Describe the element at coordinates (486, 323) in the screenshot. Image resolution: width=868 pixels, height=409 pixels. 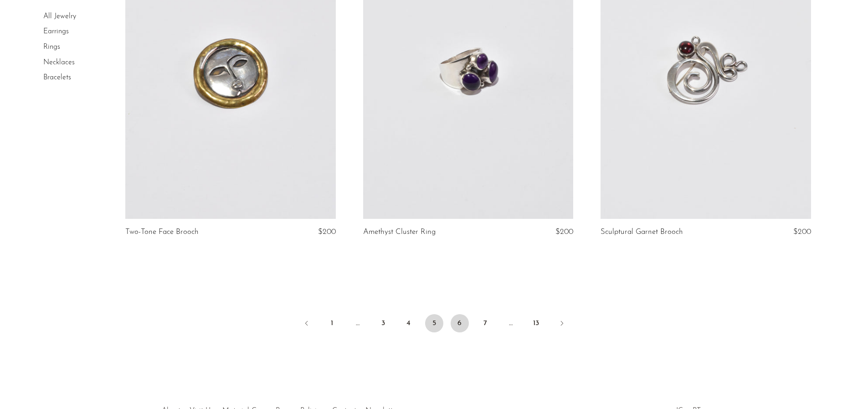
I see `a: 7` at that location.